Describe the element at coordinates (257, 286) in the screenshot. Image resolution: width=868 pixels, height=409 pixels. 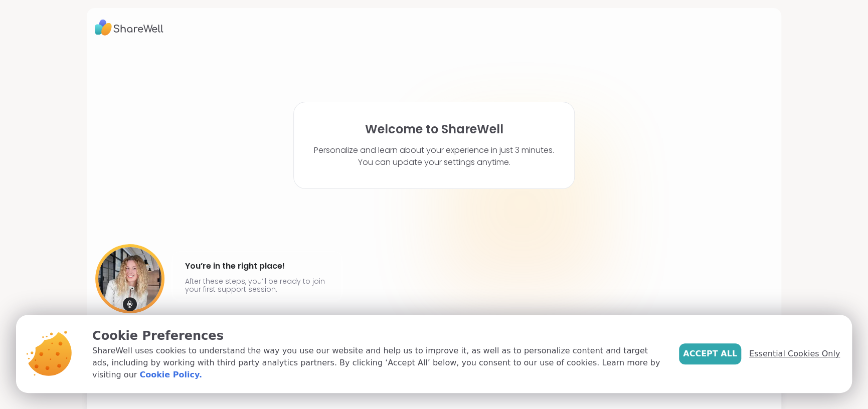
I see `p: After these steps, you’ll be ready to join your first support session.` at that location.